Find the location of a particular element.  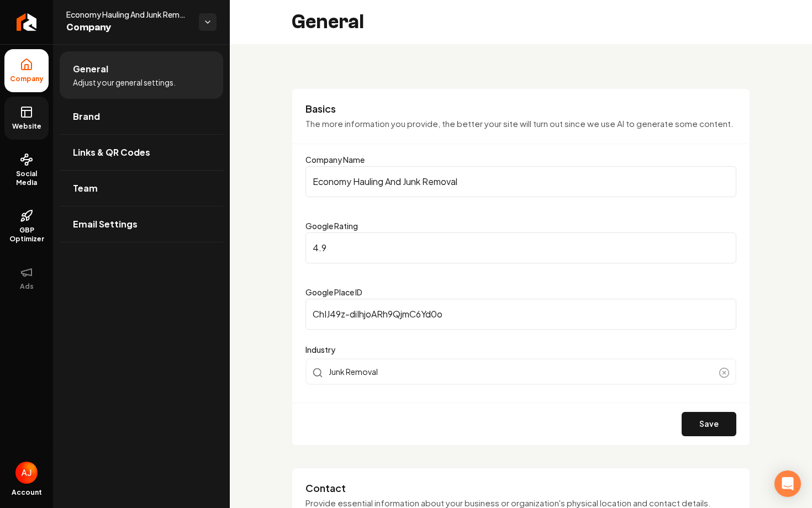

img: Austin Jellison is located at coordinates (27, 472).